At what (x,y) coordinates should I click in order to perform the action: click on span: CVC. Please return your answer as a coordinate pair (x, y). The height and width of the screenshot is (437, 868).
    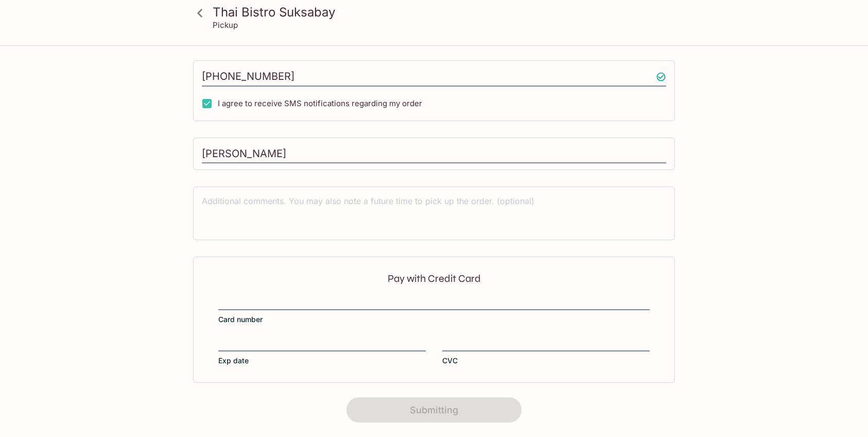
    Looking at the image, I should click on (450, 361).